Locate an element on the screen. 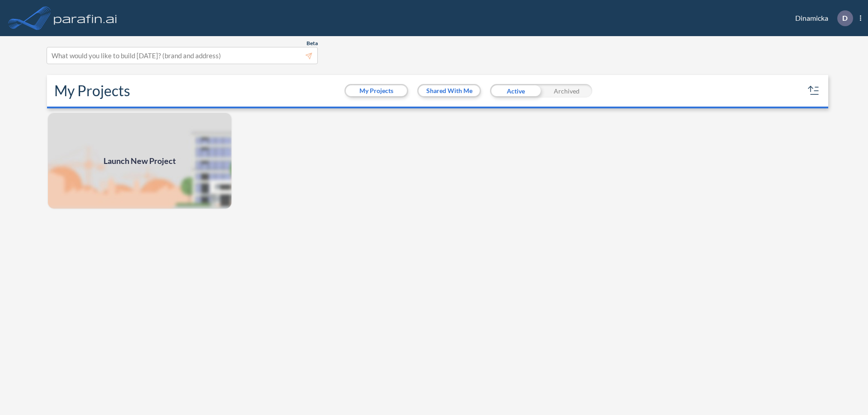 The width and height of the screenshot is (868, 415). h2: My Projects is located at coordinates (92, 91).